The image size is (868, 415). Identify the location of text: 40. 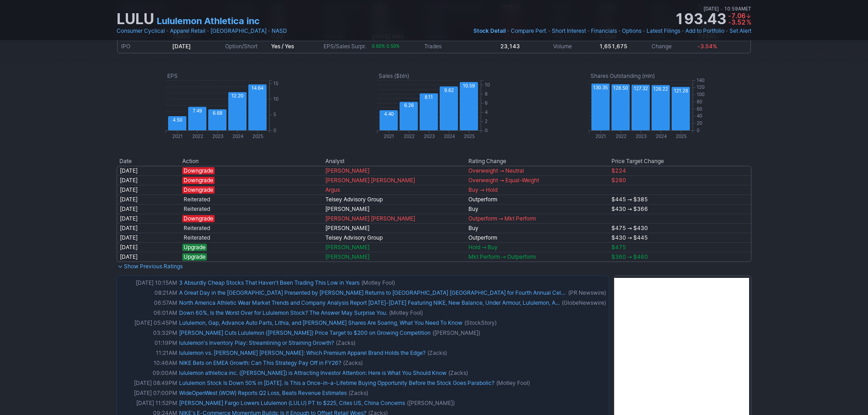
(700, 116).